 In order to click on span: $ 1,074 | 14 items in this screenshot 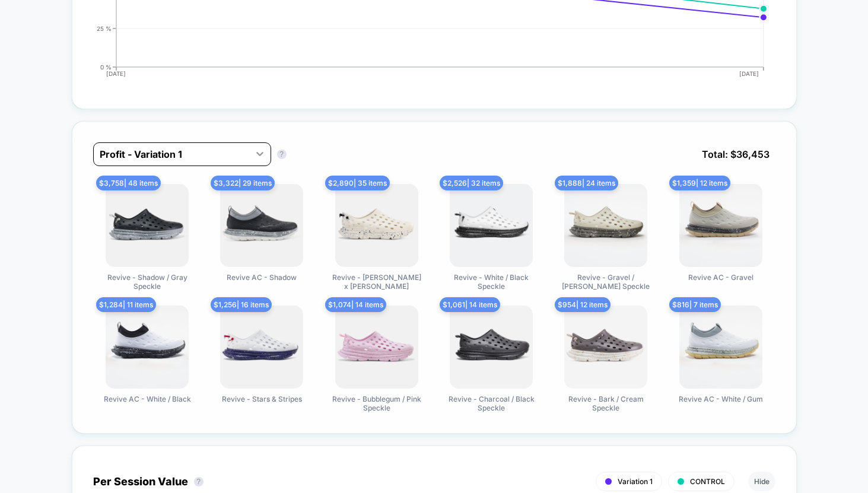, I will do `click(356, 304)`.